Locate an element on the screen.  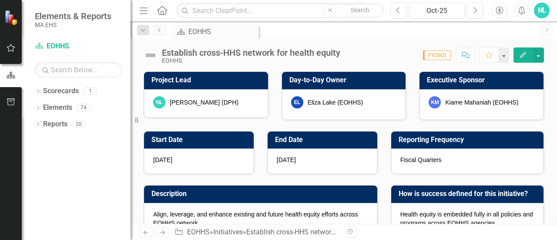
span: Elements & Reports is located at coordinates (73, 16).